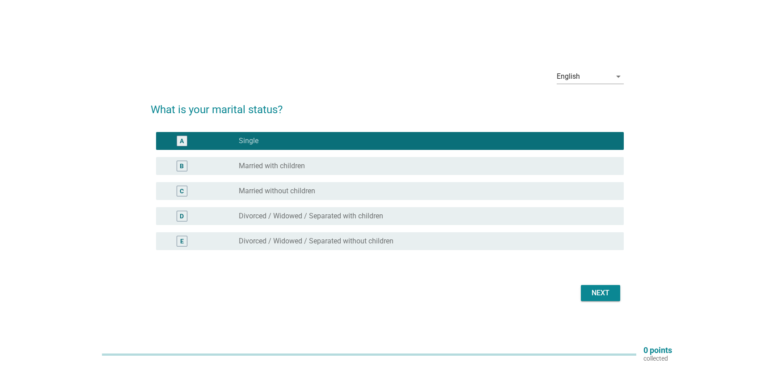 This screenshot has width=774, height=366. I want to click on p: 0 points, so click(658, 350).